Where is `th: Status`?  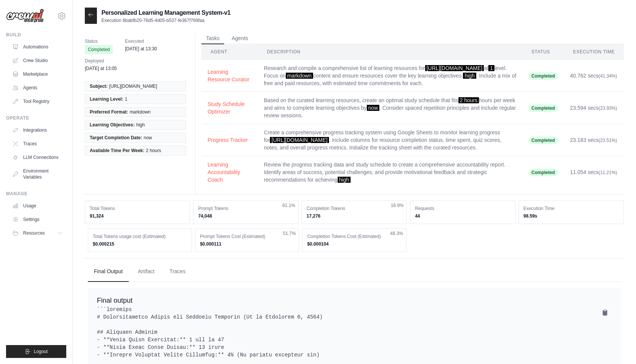
th: Status is located at coordinates (543, 52).